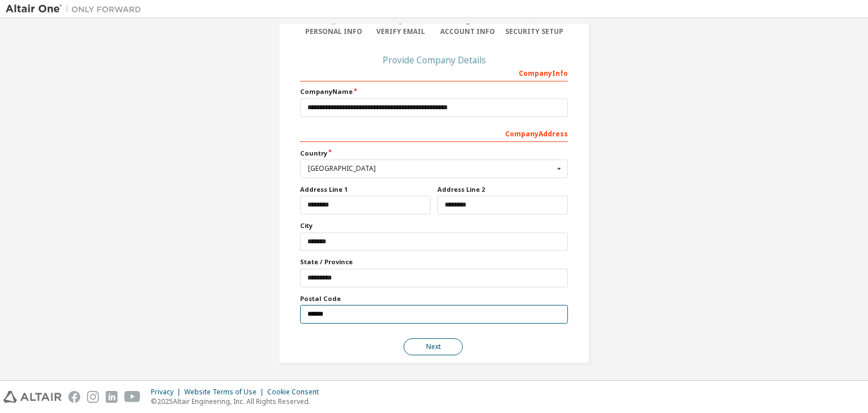 The image size is (868, 413). I want to click on img: linkedin.svg, so click(112, 396).